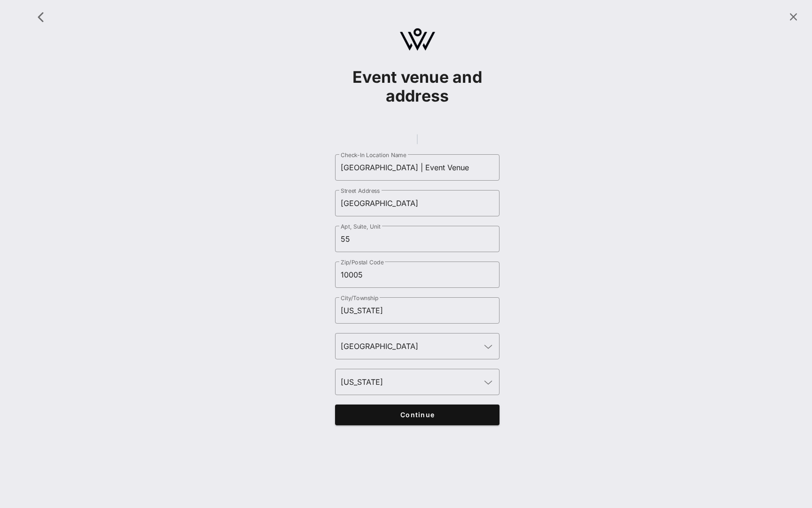  What do you see at coordinates (411, 382) in the screenshot?
I see `input: State` at bounding box center [411, 382].